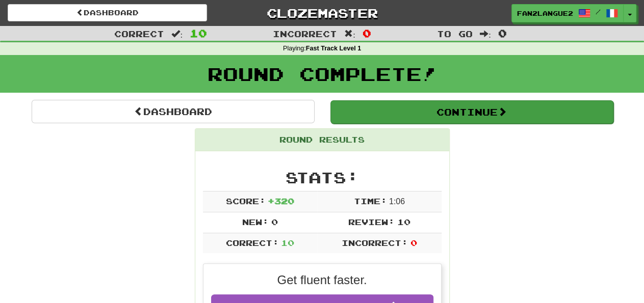 Image resolution: width=644 pixels, height=303 pixels. Describe the element at coordinates (370, 200) in the screenshot. I see `span: Time:` at that location.